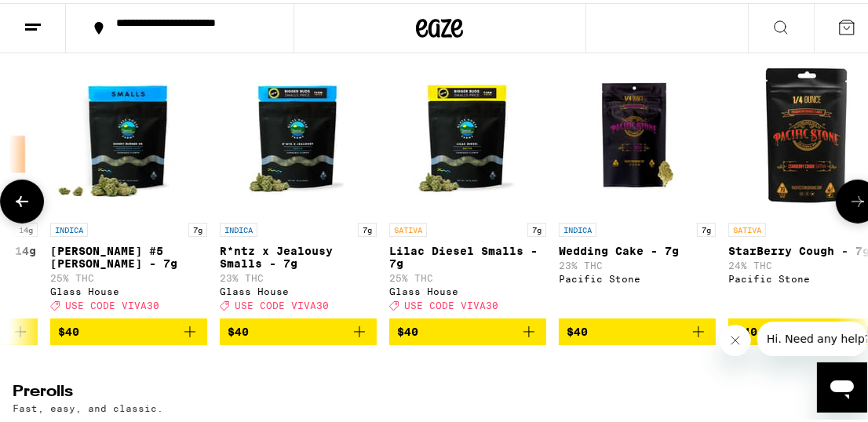 The image size is (868, 422). I want to click on p: 14g, so click(26, 227).